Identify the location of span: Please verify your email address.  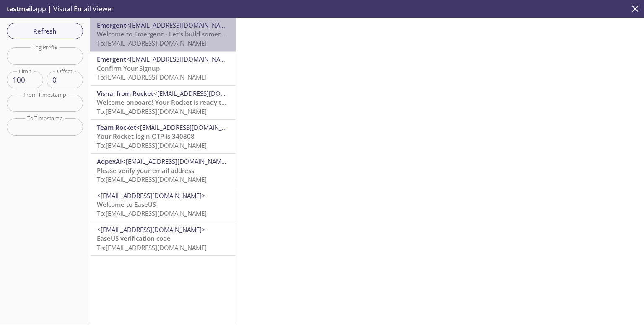
(145, 170).